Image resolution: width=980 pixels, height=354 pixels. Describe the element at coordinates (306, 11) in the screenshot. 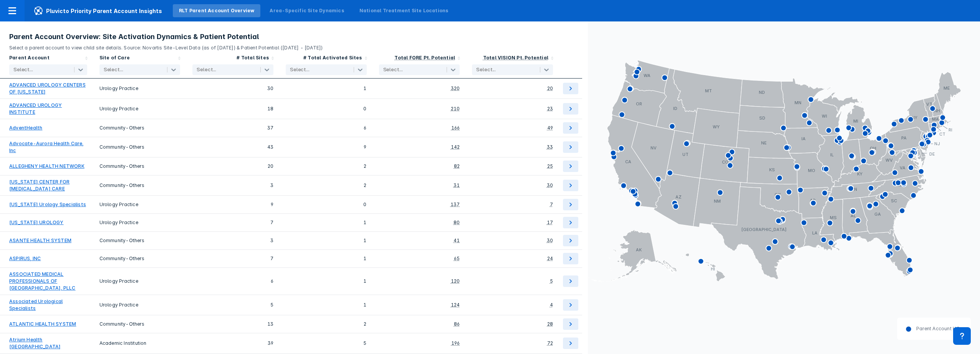

I see `a: Area-Specific Site Dynamics` at that location.